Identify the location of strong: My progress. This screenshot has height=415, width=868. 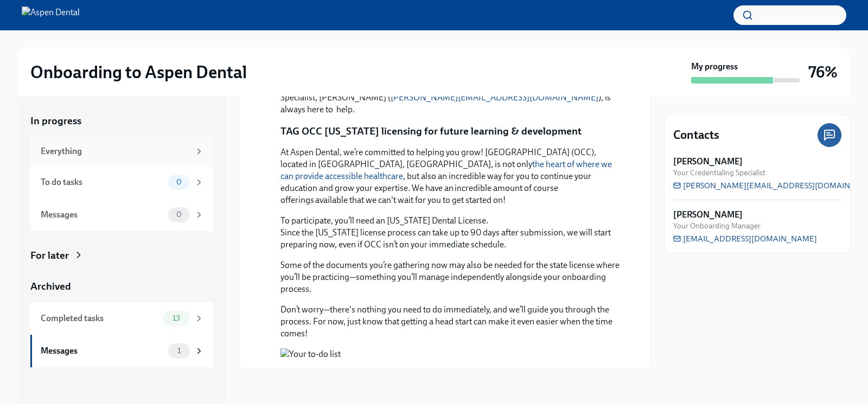
(714, 67).